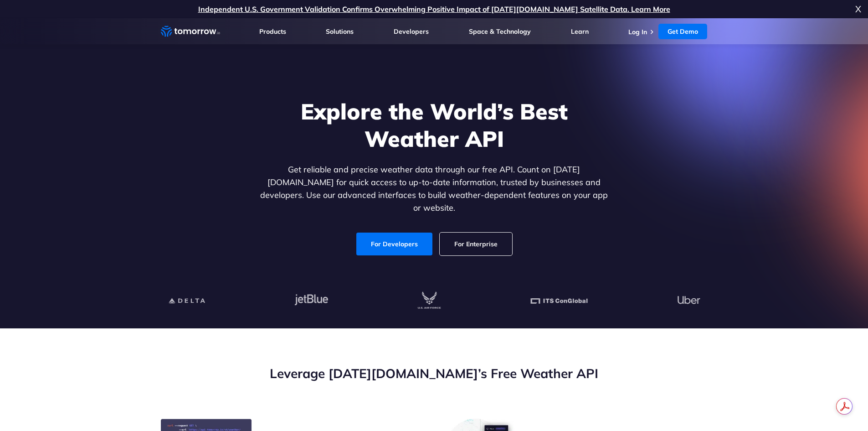 The image size is (868, 431). Describe the element at coordinates (394, 244) in the screenshot. I see `a: For Developers` at that location.